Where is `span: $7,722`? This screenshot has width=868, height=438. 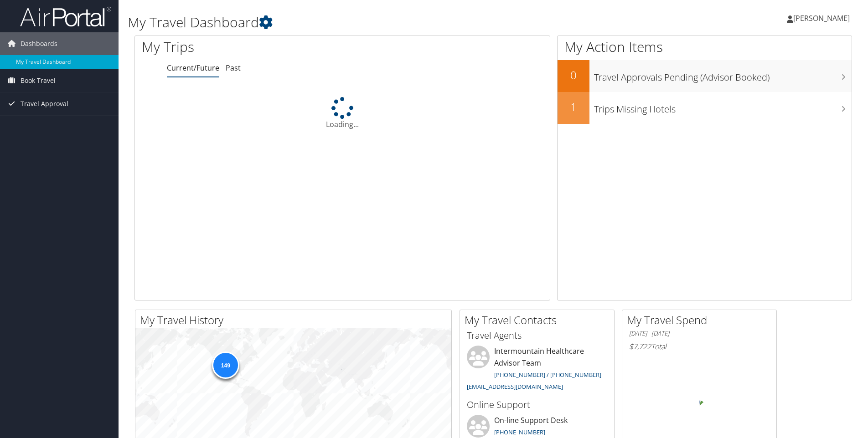
span: $7,722 is located at coordinates (640, 346).